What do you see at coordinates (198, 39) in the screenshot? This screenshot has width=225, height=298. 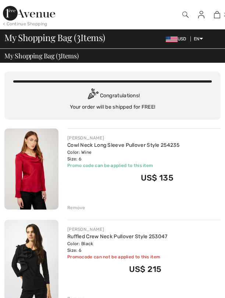 I see `span: EN` at bounding box center [198, 39].